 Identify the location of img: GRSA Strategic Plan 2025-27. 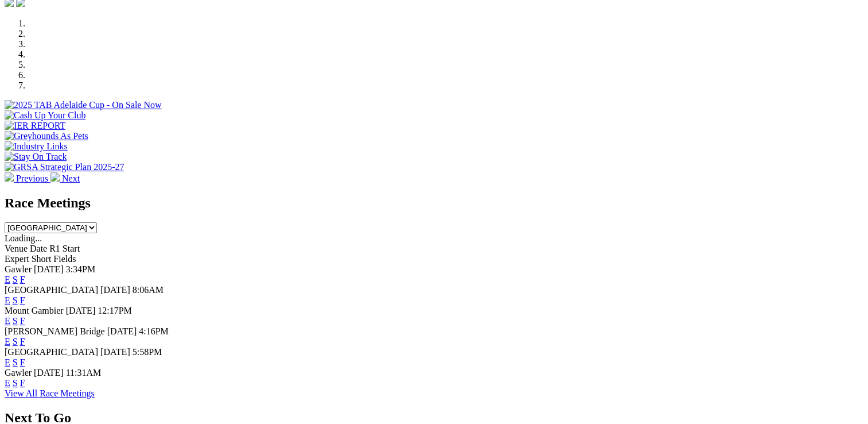
(64, 167).